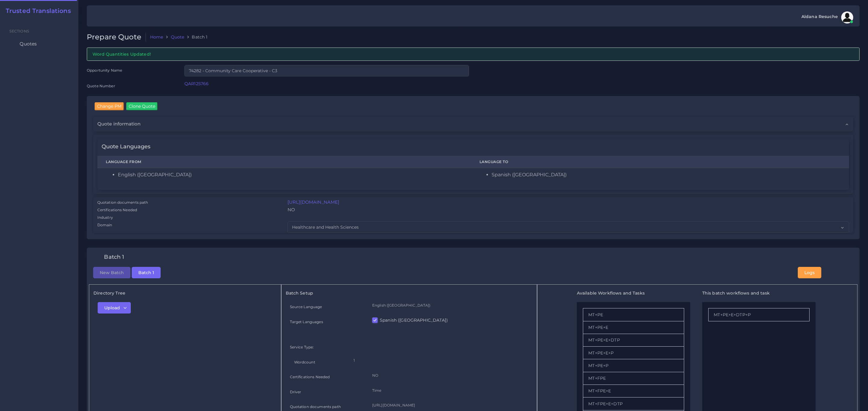 Image resolution: width=868 pixels, height=411 pixels. Describe the element at coordinates (568, 209) in the screenshot. I see `div: NO` at that location.